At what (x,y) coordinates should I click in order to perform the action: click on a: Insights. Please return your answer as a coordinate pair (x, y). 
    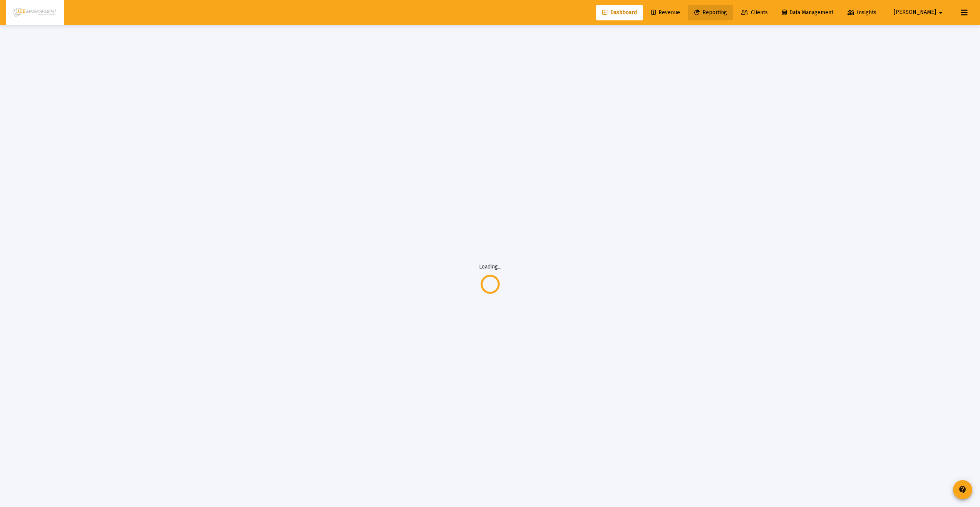
    Looking at the image, I should click on (862, 13).